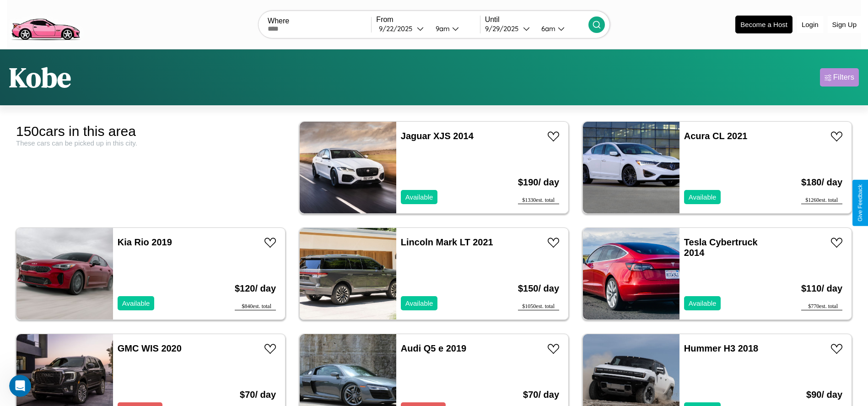 The image size is (868, 406). I want to click on a: Lincoln Mark LT 2021, so click(447, 242).